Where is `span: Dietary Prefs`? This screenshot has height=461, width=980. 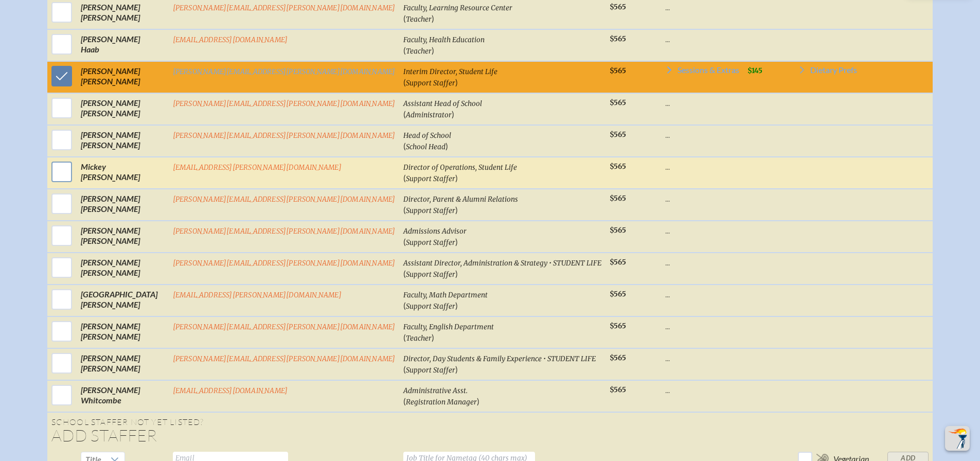
span: Dietary Prefs is located at coordinates (834, 70).